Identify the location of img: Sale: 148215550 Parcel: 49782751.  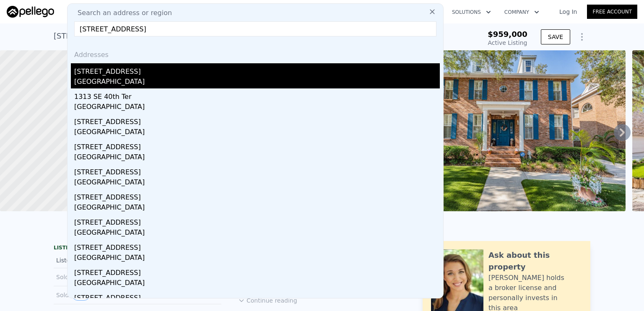
(504, 130).